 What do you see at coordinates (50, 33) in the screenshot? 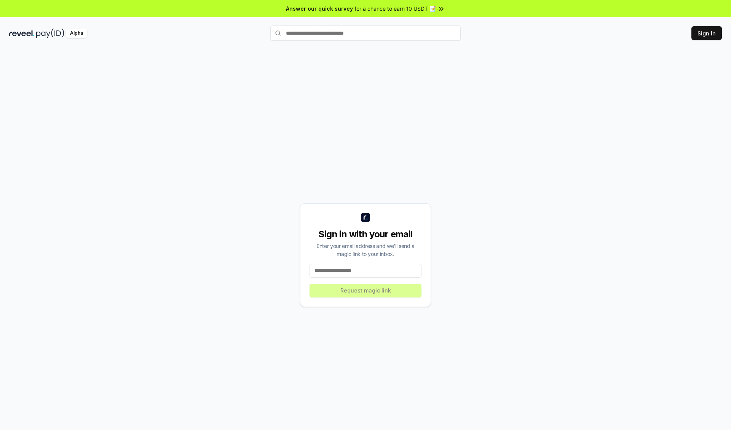
I see `img: pay_id` at bounding box center [50, 33].